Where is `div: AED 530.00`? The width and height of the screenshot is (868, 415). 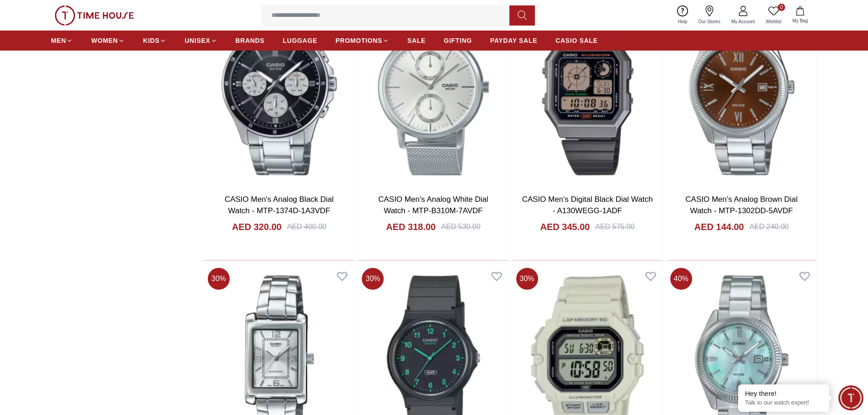 div: AED 530.00 is located at coordinates (461, 227).